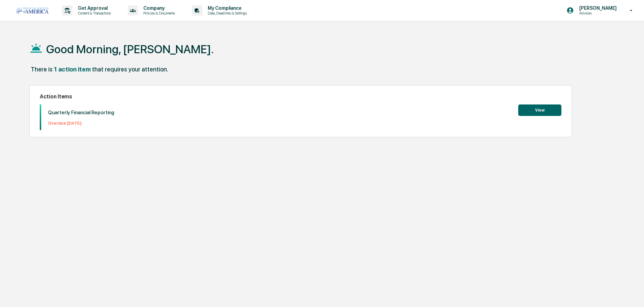 The height and width of the screenshot is (307, 644). I want to click on p: Quarterly Financial Reporting, so click(81, 112).